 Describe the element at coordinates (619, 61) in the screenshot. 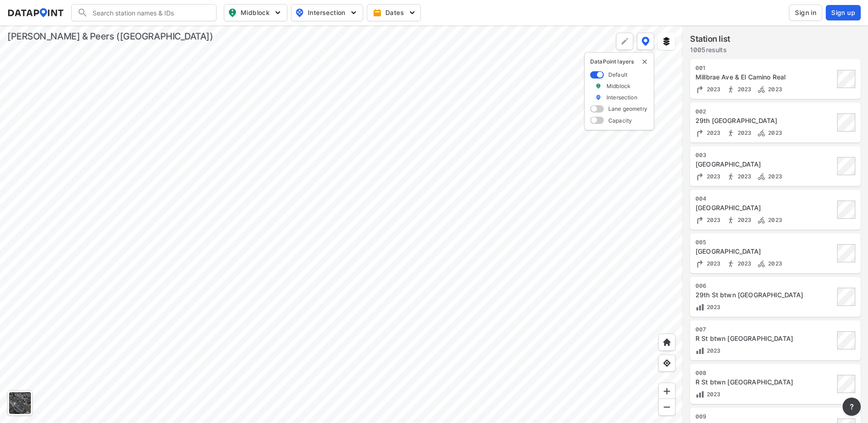

I see `p: DataPoint layers` at that location.